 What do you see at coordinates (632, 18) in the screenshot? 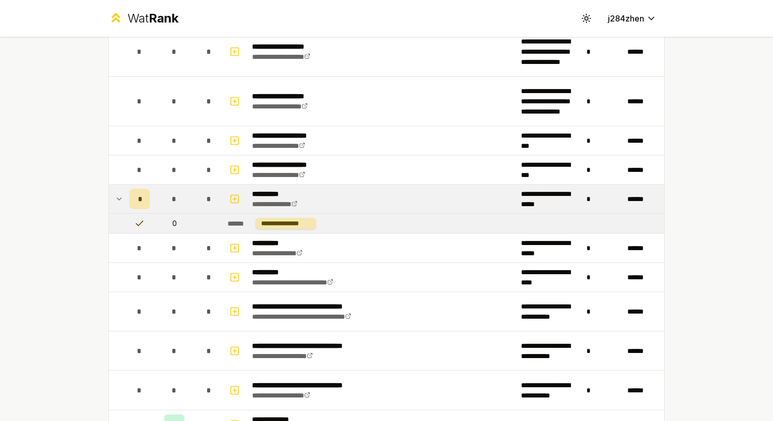
I see `button: j284zhen` at bounding box center [632, 18].